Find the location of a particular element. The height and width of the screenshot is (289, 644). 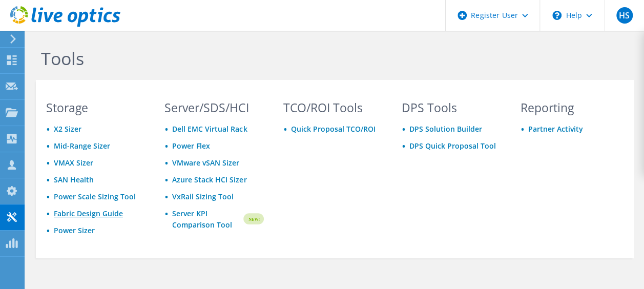

a: Azure Stack HCI Sizer is located at coordinates (209, 179).